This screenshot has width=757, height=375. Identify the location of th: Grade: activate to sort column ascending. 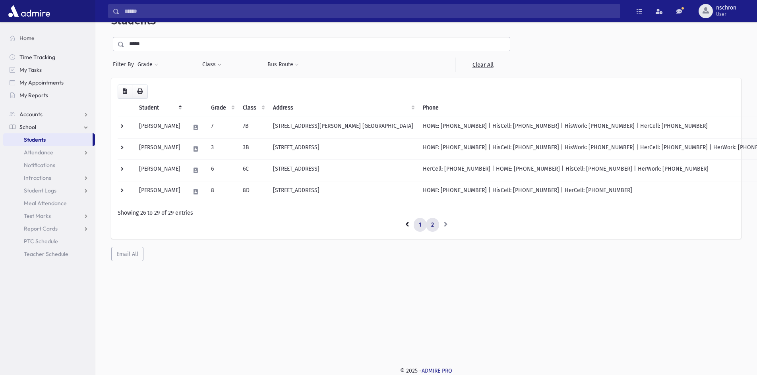
(222, 108).